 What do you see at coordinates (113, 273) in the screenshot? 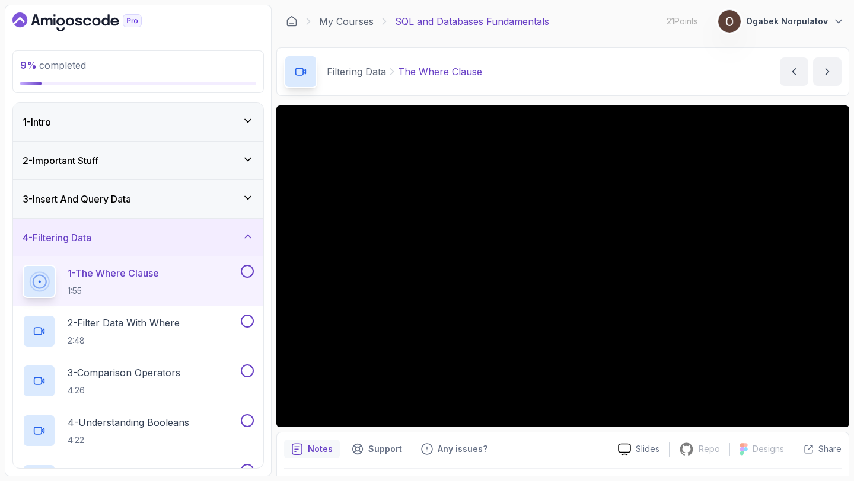
I see `p: 1 - The Where Clause` at bounding box center [113, 273].